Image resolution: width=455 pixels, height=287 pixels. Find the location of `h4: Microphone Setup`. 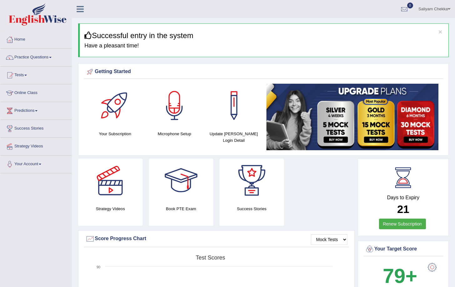

h4: Microphone Setup is located at coordinates (174, 134).